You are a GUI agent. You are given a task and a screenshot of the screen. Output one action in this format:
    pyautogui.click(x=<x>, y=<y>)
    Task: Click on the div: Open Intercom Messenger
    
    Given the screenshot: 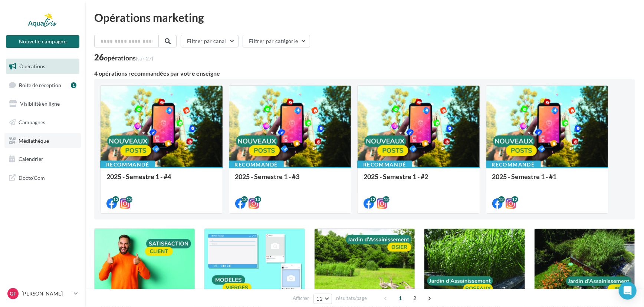 What is the action you would take?
    pyautogui.click(x=627, y=291)
    